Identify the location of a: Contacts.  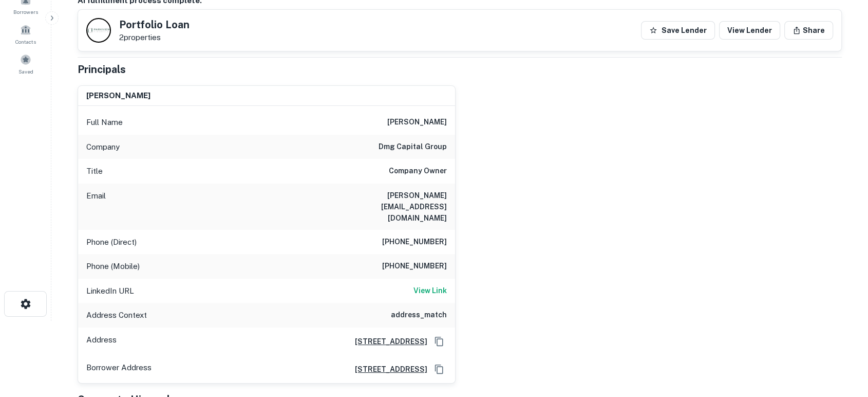
(26, 34).